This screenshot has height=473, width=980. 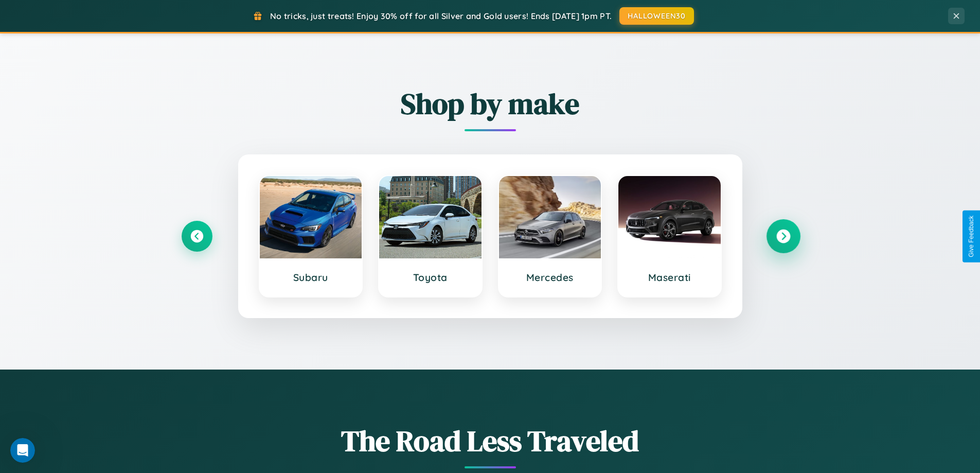 I want to click on div: Give Feedback, so click(x=971, y=236).